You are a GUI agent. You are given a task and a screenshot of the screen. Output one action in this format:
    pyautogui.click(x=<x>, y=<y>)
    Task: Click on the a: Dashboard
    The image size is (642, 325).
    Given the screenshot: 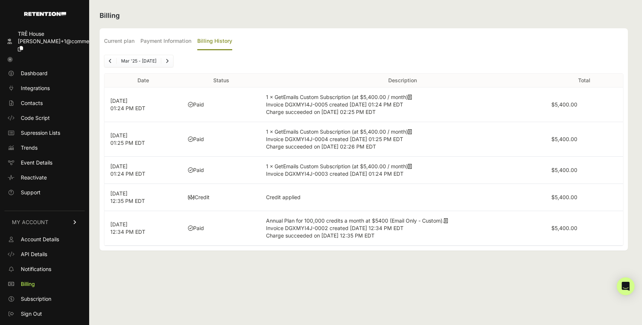 What is the action you would take?
    pyautogui.click(x=45, y=73)
    